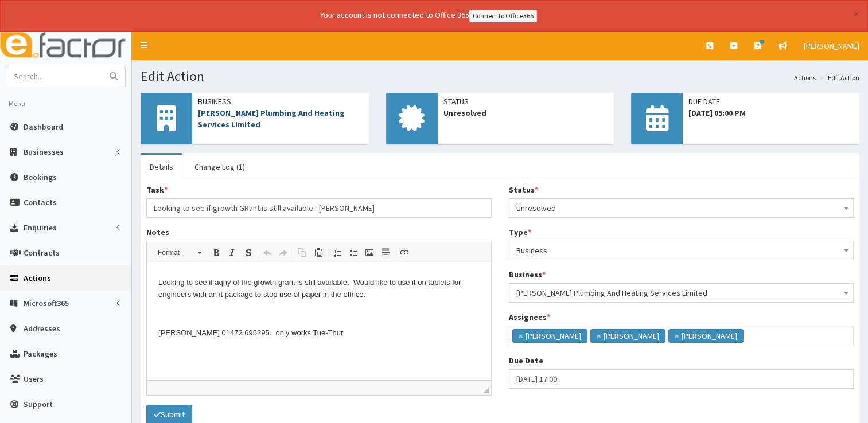  I want to click on a: Link (Ctrl+L), so click(404, 253).